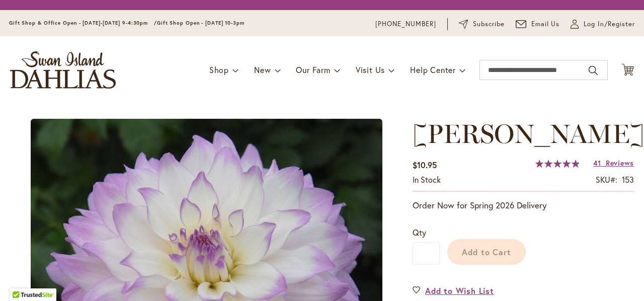  What do you see at coordinates (313, 70) in the screenshot?
I see `span: Our Farm` at bounding box center [313, 70].